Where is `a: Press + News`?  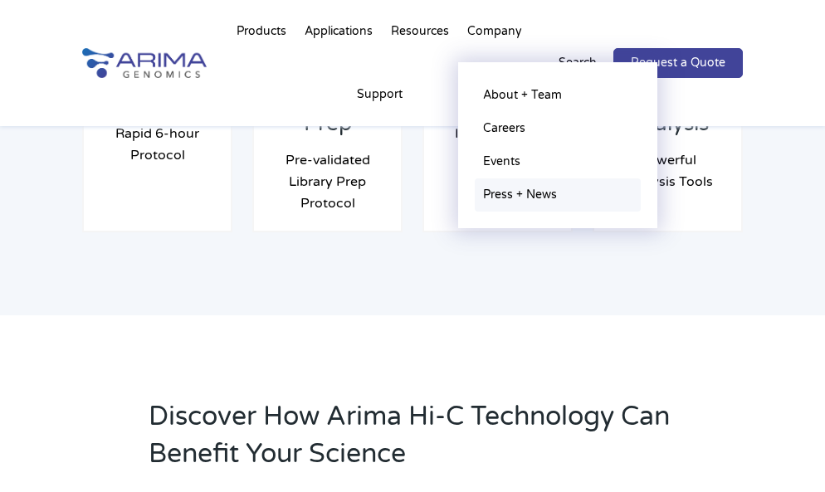 a: Press + News is located at coordinates (558, 195).